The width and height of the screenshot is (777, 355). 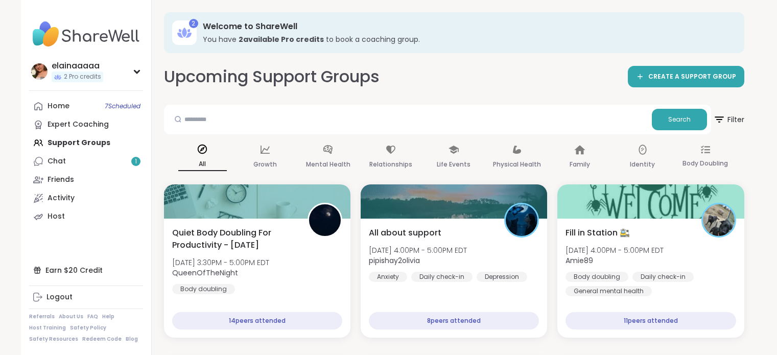 I want to click on a: Referrals, so click(x=42, y=317).